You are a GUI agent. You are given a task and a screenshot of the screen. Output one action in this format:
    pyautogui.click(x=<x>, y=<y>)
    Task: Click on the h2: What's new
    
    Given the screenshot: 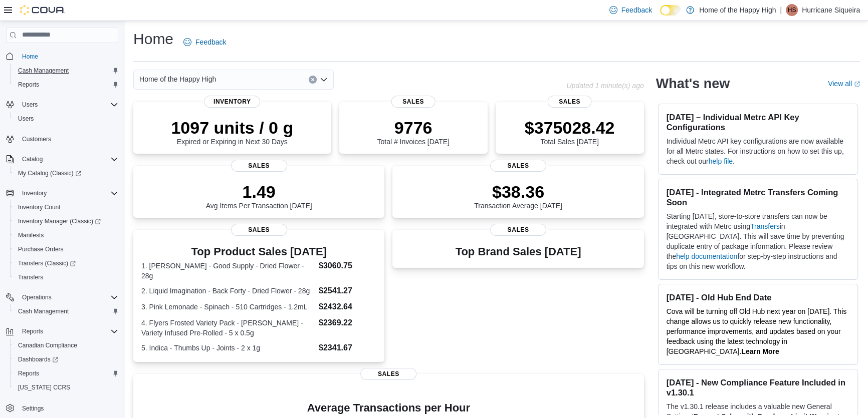 What is the action you would take?
    pyautogui.click(x=693, y=83)
    